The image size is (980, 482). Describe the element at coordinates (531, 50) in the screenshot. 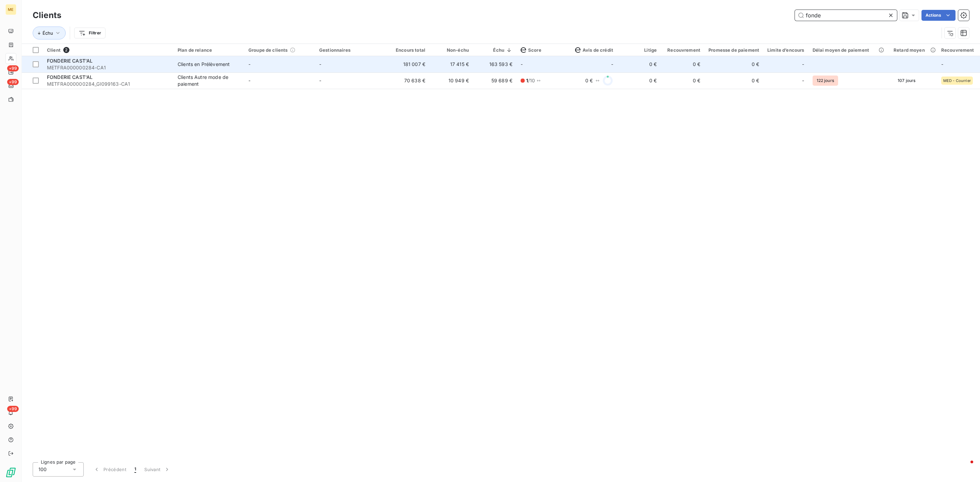

I see `span: Score` at that location.